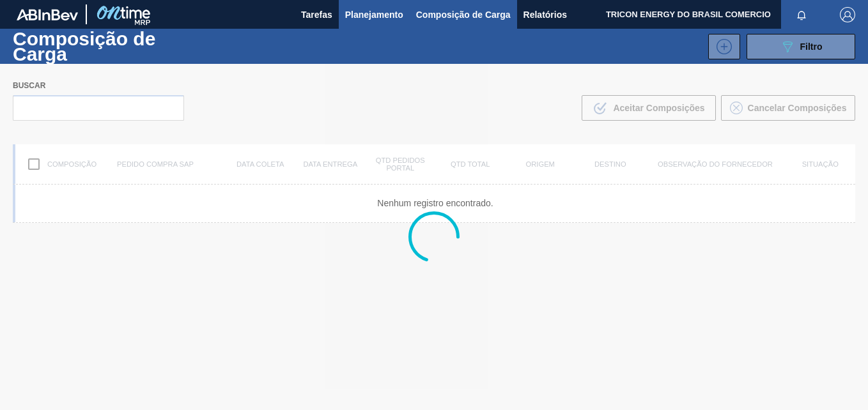 The width and height of the screenshot is (868, 410). I want to click on span: Tarefas, so click(317, 15).